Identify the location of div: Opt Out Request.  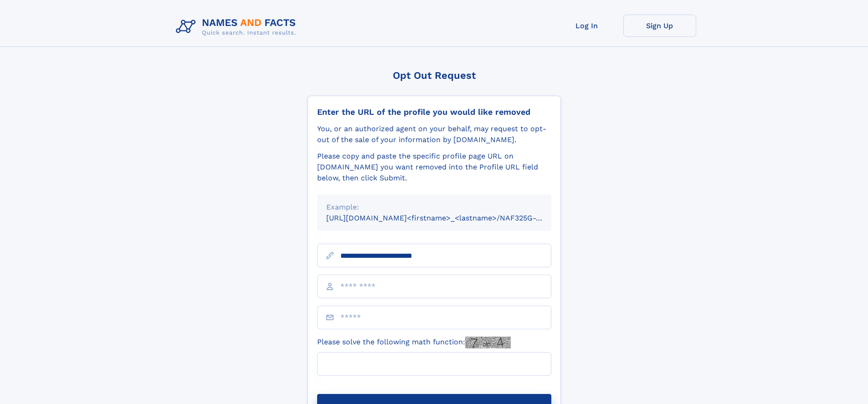
(434, 75).